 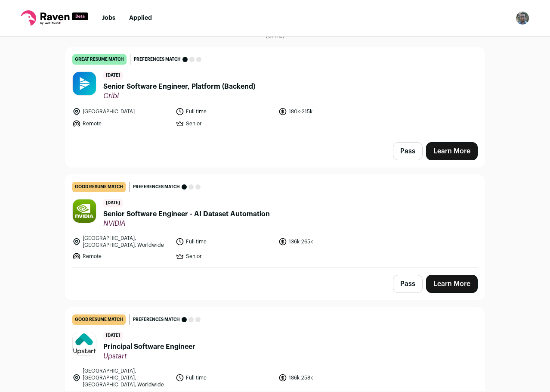 What do you see at coordinates (523, 18) in the screenshot?
I see `img: 8730264-medium_jpg` at bounding box center [523, 18].